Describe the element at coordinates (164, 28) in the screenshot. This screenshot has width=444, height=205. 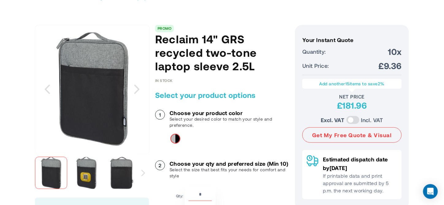
I see `a: PROMO` at that location.